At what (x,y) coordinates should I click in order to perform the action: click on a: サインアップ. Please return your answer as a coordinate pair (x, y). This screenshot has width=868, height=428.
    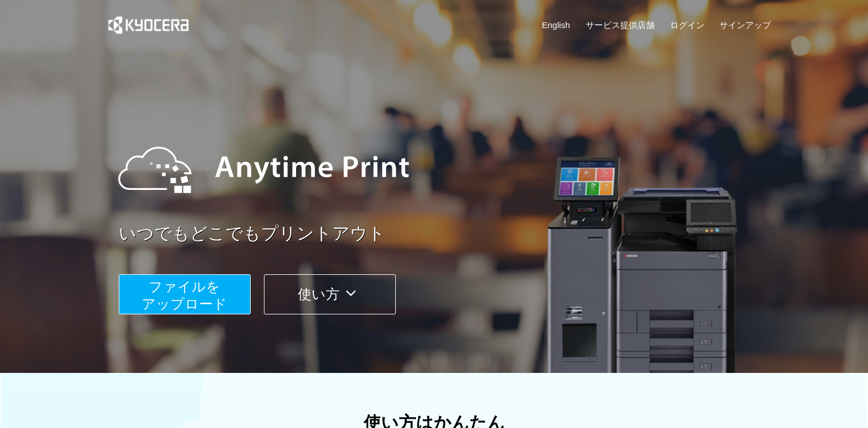
    Looking at the image, I should click on (745, 25).